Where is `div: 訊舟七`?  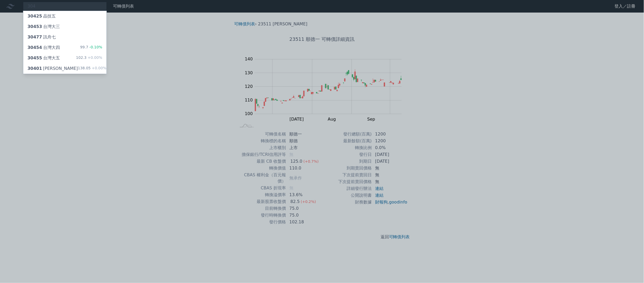
div: 訊舟七 is located at coordinates (42, 37).